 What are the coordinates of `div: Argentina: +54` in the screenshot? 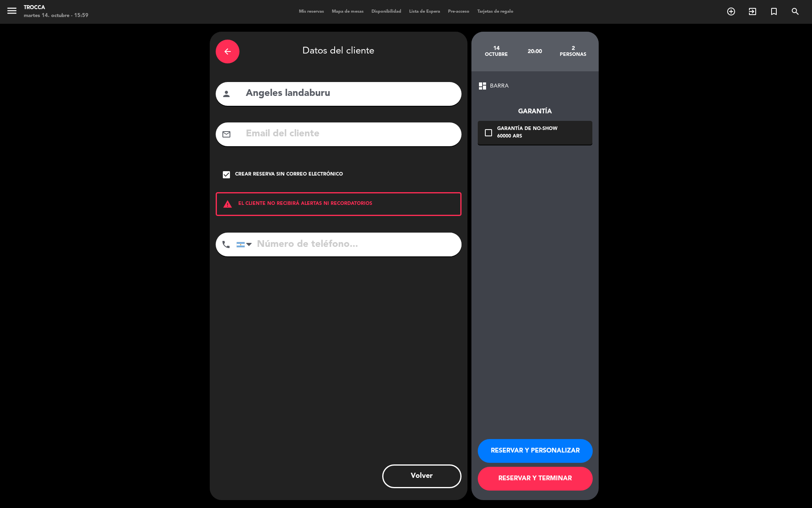 It's located at (246, 245).